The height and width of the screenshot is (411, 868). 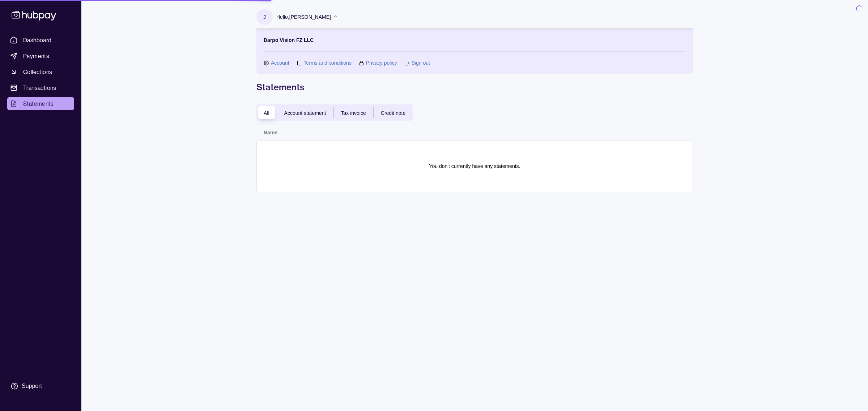 I want to click on span: Transactions, so click(x=40, y=88).